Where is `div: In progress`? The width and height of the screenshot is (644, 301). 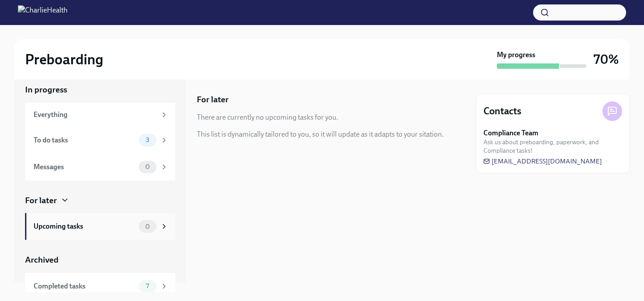
div: In progress is located at coordinates (100, 90).